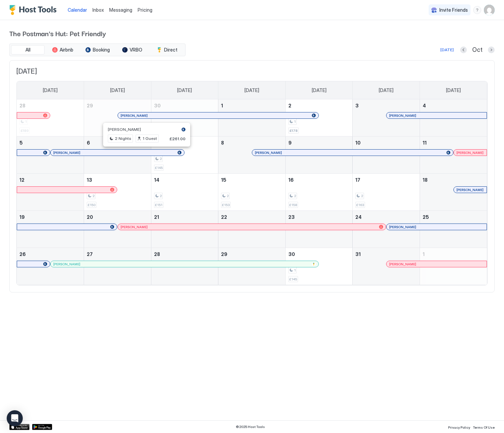  I want to click on span: 9, so click(290, 143).